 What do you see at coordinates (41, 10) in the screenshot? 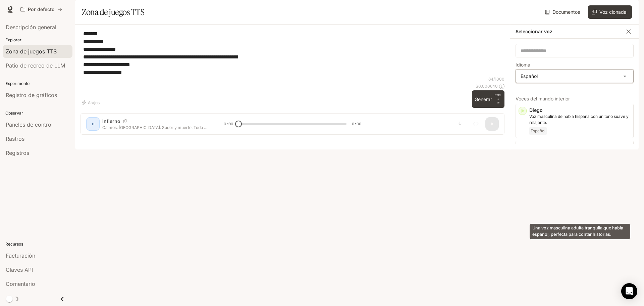
I see `button: Todos los espacios de trabajo` at bounding box center [41, 10].